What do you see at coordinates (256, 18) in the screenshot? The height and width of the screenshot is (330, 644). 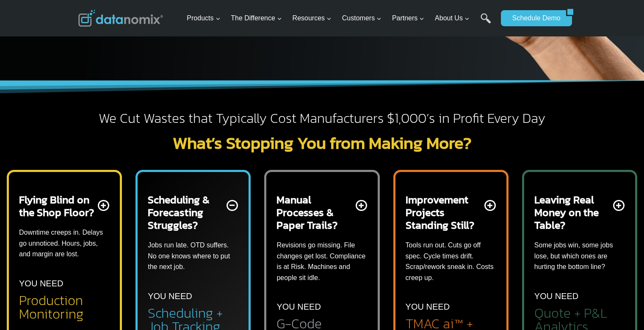 I see `span: The Difference` at bounding box center [256, 18].